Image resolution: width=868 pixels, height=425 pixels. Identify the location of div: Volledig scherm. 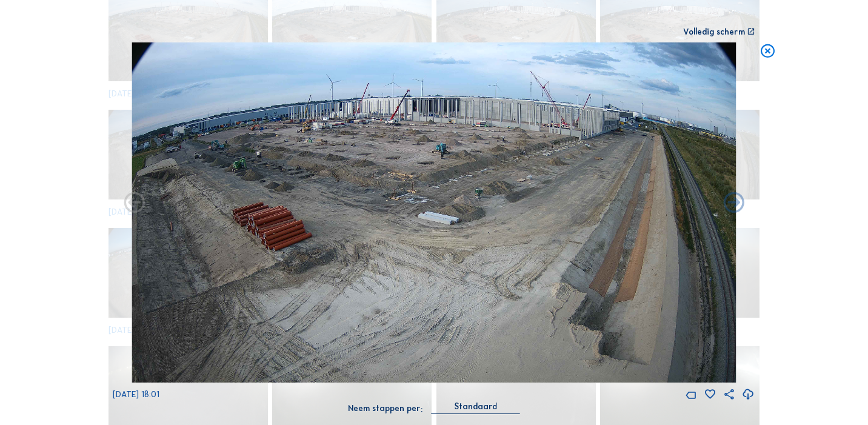
(714, 32).